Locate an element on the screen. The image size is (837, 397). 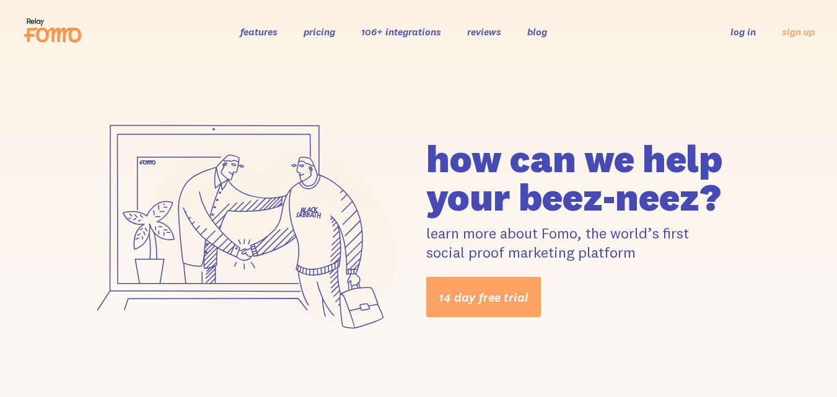
a: sign up is located at coordinates (798, 32).